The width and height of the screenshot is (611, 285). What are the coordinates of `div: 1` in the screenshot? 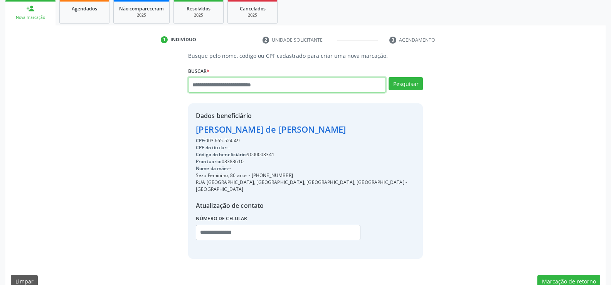 It's located at (164, 40).